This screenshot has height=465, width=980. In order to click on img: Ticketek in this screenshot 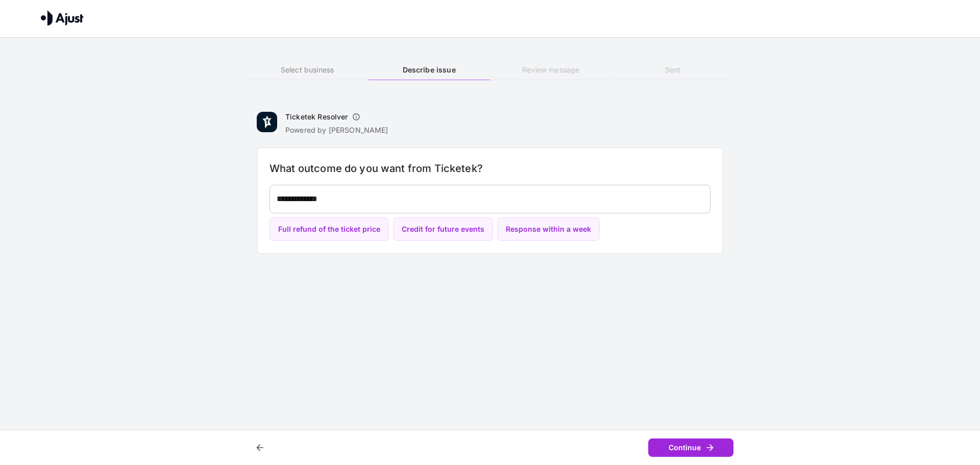, I will do `click(267, 122)`.